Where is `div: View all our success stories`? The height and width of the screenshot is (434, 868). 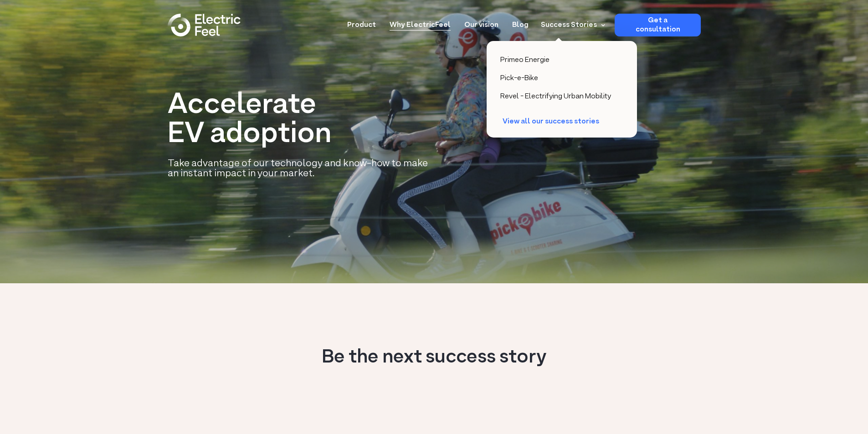
div: View all our success stories is located at coordinates (555, 122).